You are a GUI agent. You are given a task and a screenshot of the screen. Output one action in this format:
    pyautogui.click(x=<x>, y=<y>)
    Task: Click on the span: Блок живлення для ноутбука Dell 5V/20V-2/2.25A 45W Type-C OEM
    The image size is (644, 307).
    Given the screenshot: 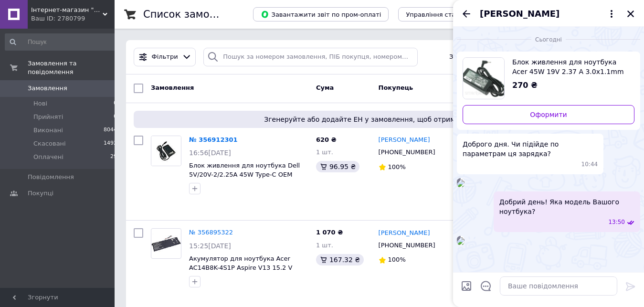 What is the action you would take?
    pyautogui.click(x=244, y=170)
    